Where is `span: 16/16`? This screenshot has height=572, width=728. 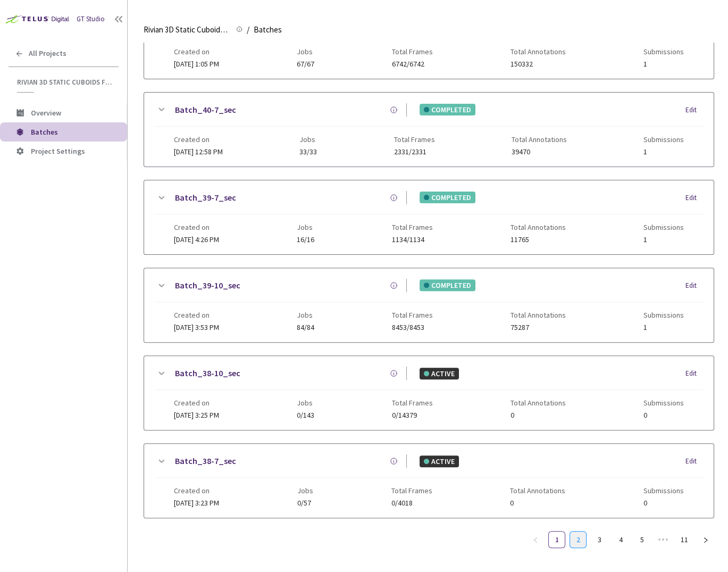
span: 16/16 is located at coordinates (305, 239).